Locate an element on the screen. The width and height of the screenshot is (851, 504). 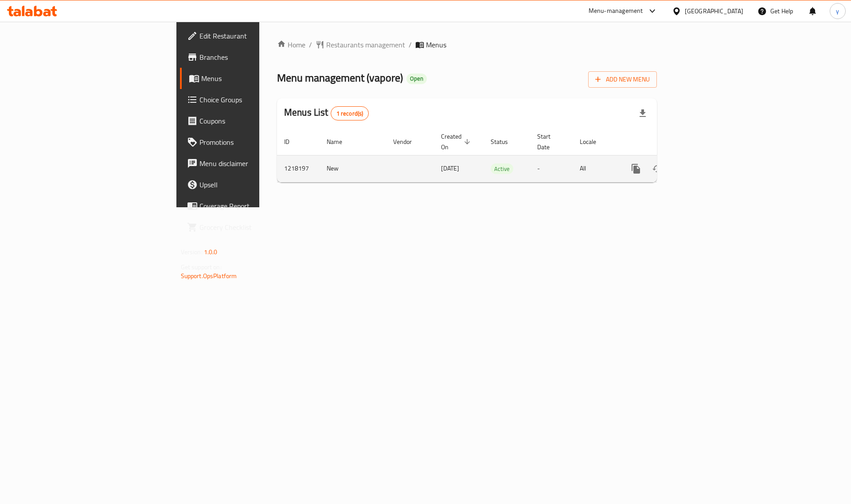
span: Start Date is located at coordinates (550, 142).